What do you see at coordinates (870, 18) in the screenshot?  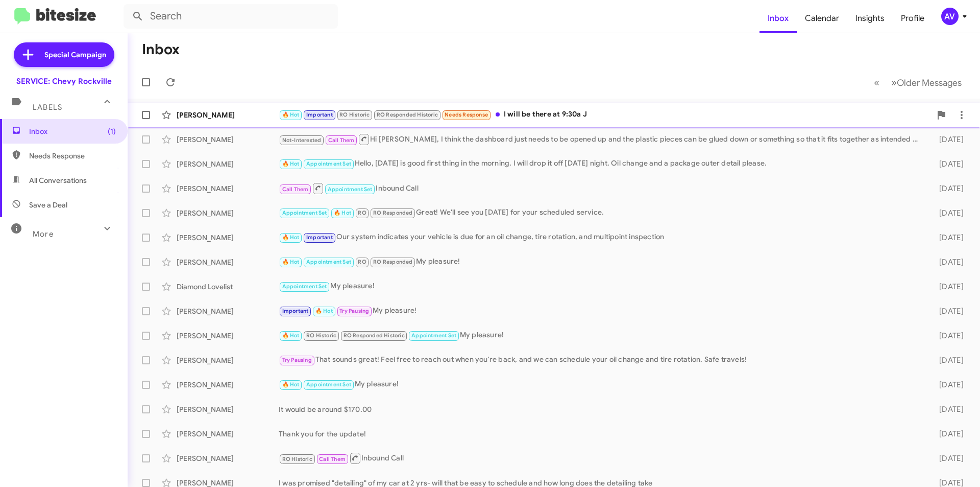 I see `span: Insights` at bounding box center [870, 18].